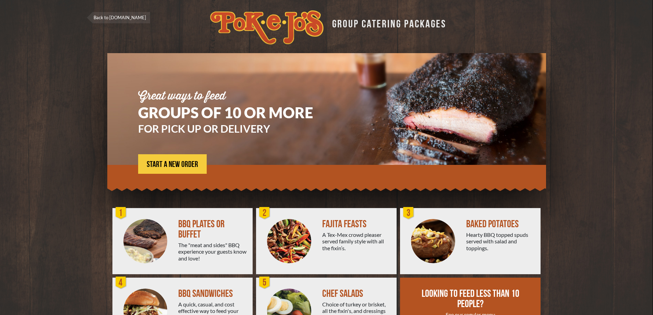  Describe the element at coordinates (265, 283) in the screenshot. I see `div: 5` at that location.